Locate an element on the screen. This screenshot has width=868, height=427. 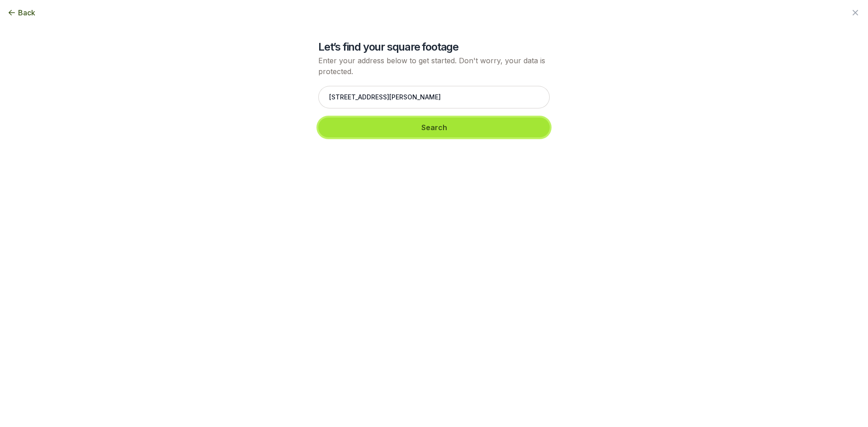
span: Back is located at coordinates (26, 12).